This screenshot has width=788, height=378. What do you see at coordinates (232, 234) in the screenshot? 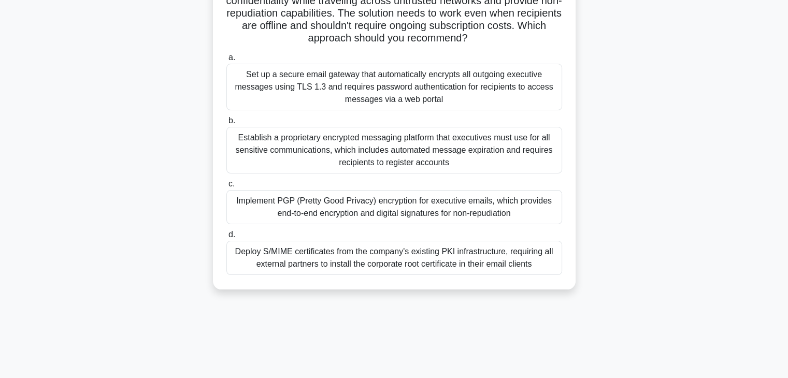
I see `span: d.` at bounding box center [232, 234].